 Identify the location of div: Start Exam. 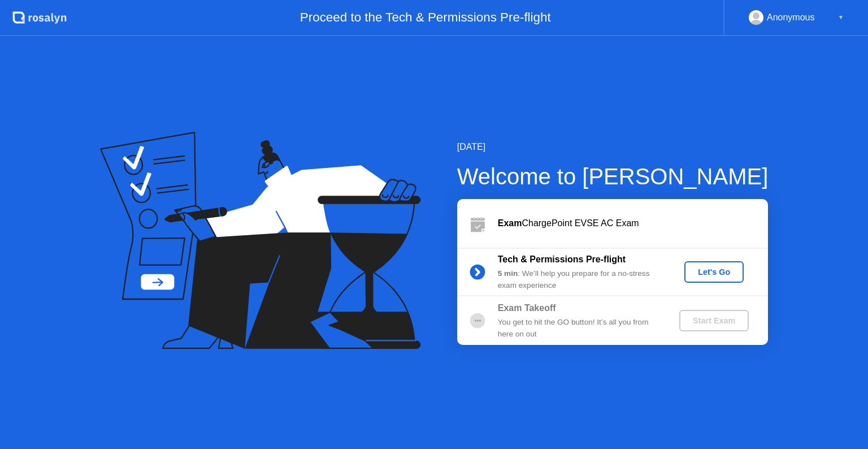
(713, 321).